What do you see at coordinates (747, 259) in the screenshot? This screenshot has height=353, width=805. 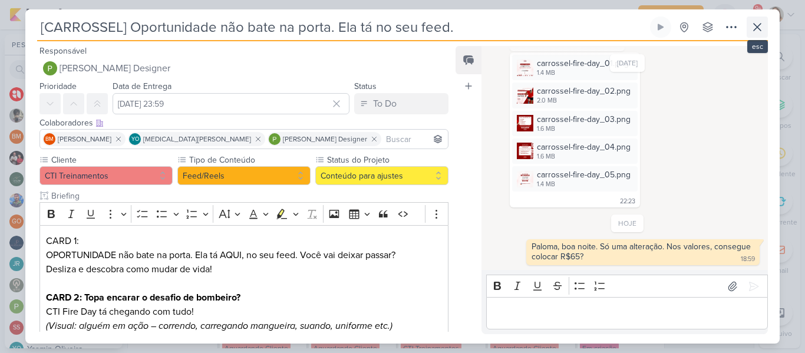 I see `div: 18:59` at bounding box center [747, 259].